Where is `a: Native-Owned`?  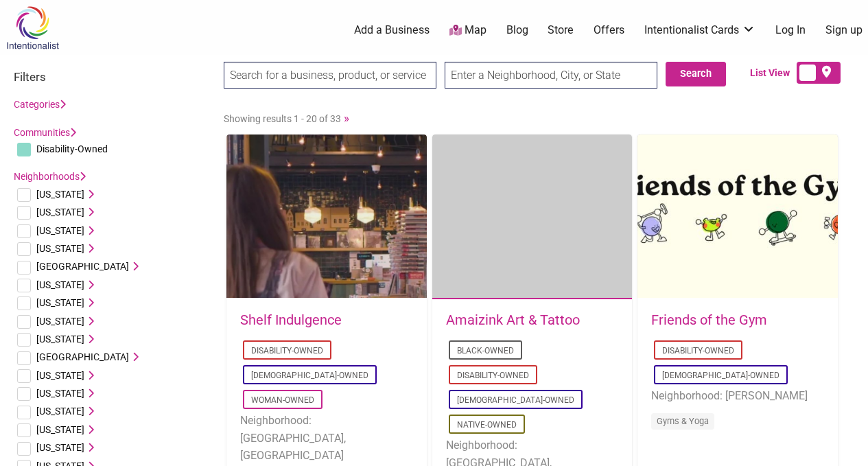
a: Native-Owned is located at coordinates (487, 425).